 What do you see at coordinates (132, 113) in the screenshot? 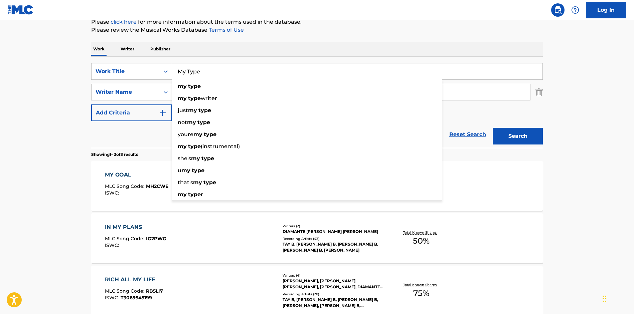
I see `button: Add Criteria` at bounding box center [132, 113].